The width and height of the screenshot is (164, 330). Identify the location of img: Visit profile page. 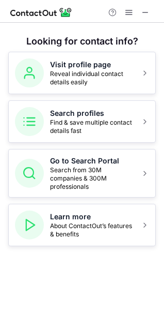
(29, 73).